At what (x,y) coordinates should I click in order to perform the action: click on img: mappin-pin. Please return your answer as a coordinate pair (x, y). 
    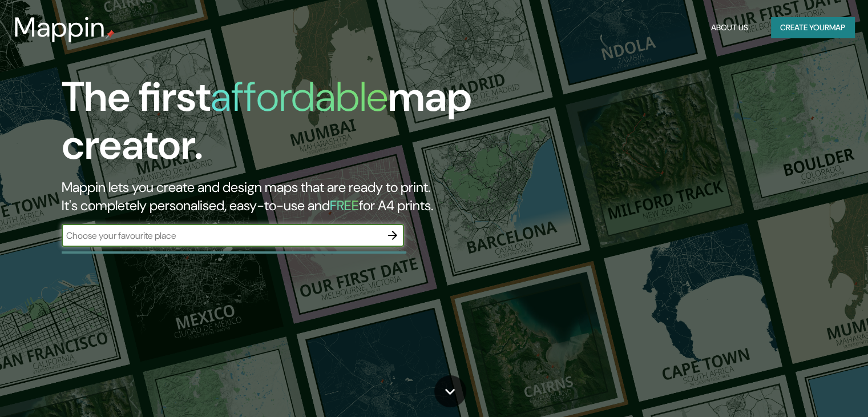
    Looking at the image, I should click on (110, 34).